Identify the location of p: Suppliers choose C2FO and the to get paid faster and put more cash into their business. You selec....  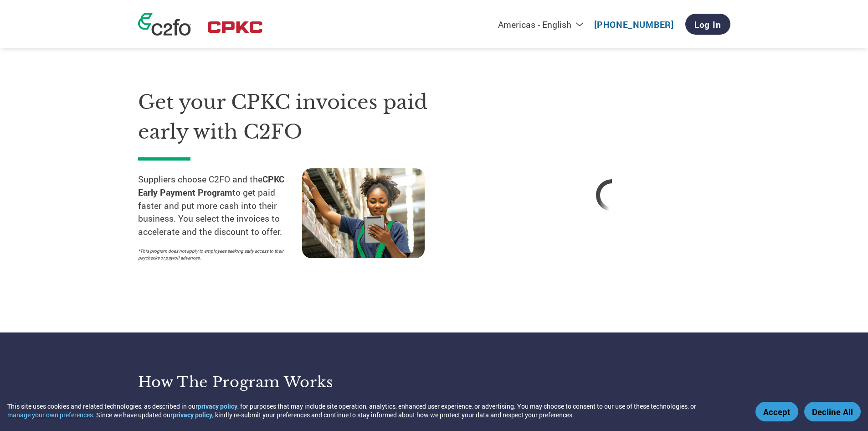
(220, 206).